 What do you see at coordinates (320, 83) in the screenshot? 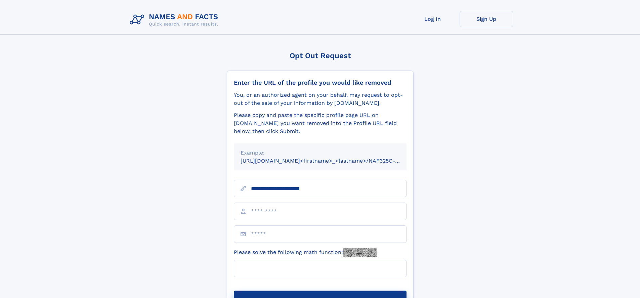
I see `div: Enter the URL of the profile you would like removed` at bounding box center [320, 83].